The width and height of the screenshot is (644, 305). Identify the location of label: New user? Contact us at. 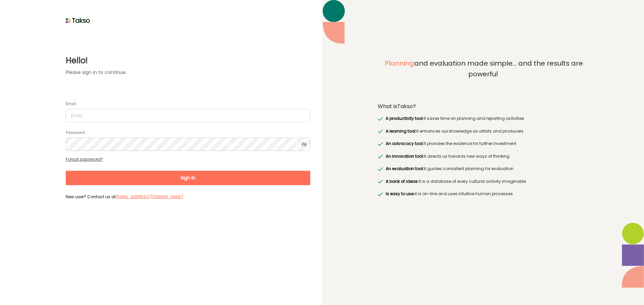
(188, 197).